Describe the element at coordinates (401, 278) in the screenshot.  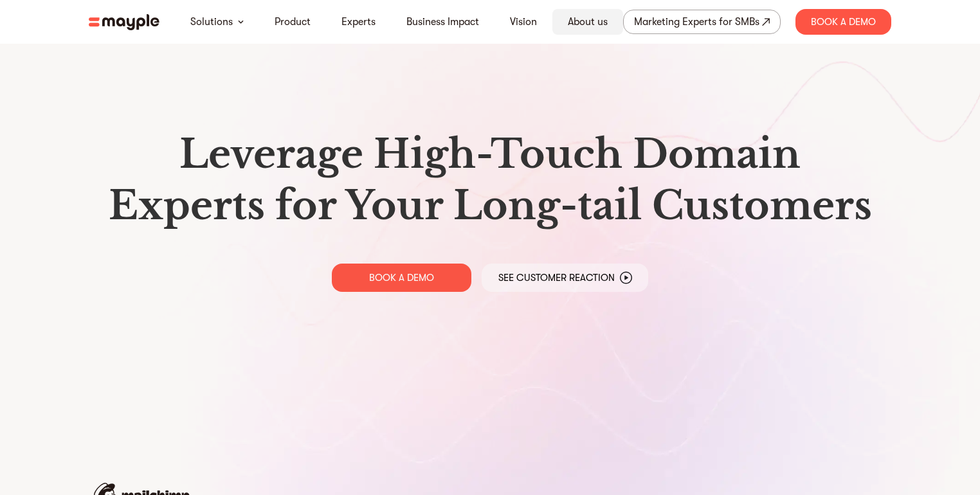
I see `p: BOOK A DEMO` at that location.